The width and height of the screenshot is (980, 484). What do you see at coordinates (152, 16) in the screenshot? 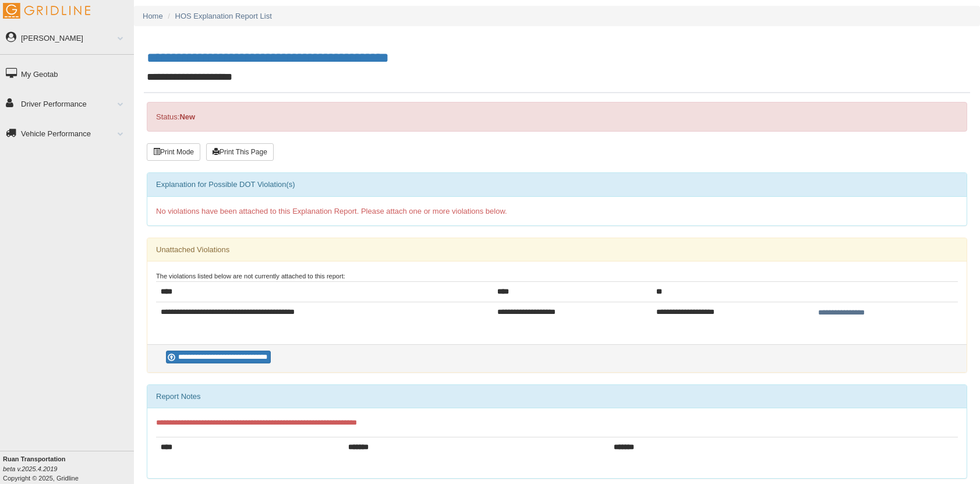
I see `a: Home` at bounding box center [152, 16].